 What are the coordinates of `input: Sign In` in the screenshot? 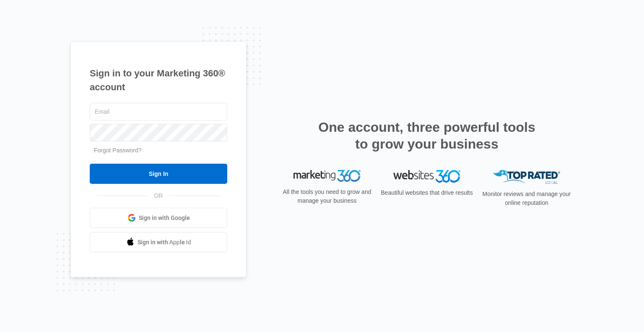 It's located at (158, 174).